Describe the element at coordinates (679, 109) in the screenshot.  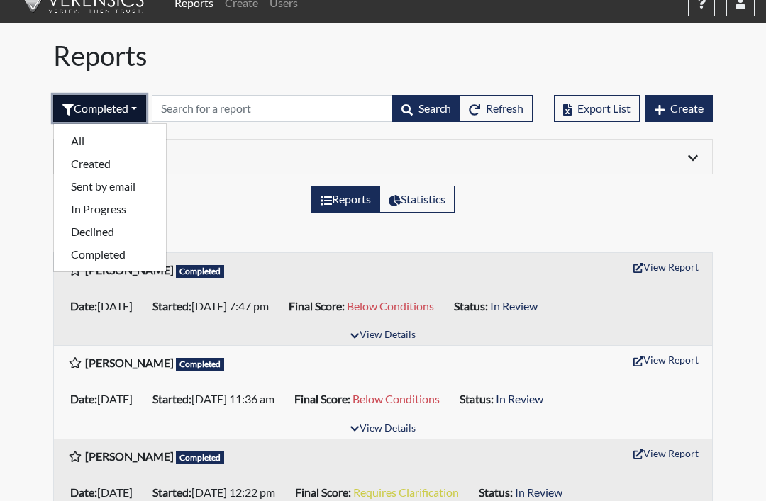
I see `button: Create` at that location.